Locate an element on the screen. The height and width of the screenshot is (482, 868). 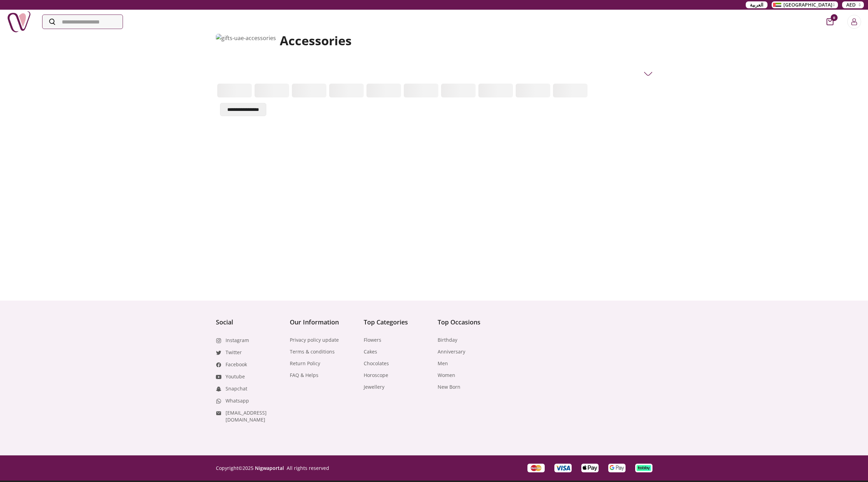
a: Anniversary is located at coordinates (452, 352).